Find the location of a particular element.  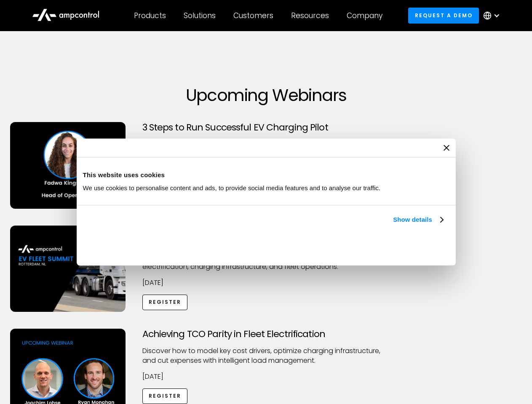

h3: 3 Steps to Run Successful EV Charging Pilot is located at coordinates (266, 128).